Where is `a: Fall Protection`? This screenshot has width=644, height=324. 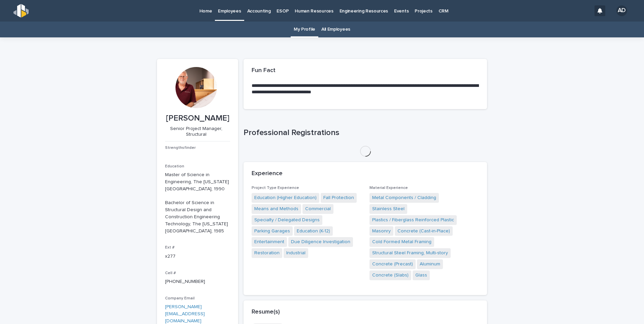 a: Fall Protection is located at coordinates (339, 198).